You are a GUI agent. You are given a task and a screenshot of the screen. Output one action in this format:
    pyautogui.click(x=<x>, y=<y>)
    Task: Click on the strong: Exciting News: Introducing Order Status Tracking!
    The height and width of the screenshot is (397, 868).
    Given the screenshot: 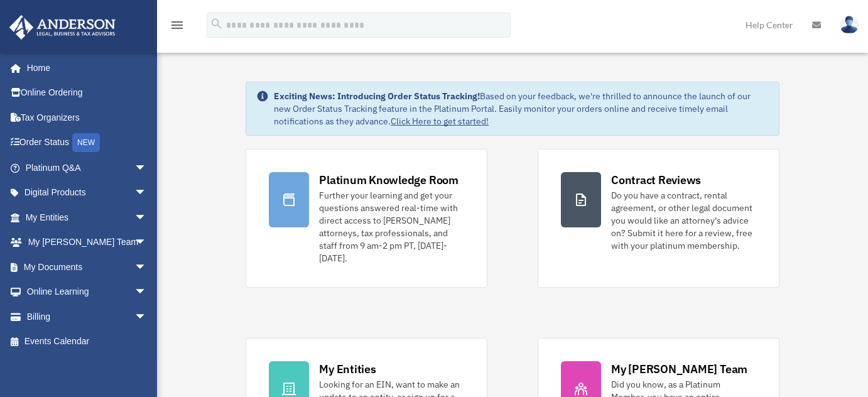 What is the action you would take?
    pyautogui.click(x=376, y=96)
    